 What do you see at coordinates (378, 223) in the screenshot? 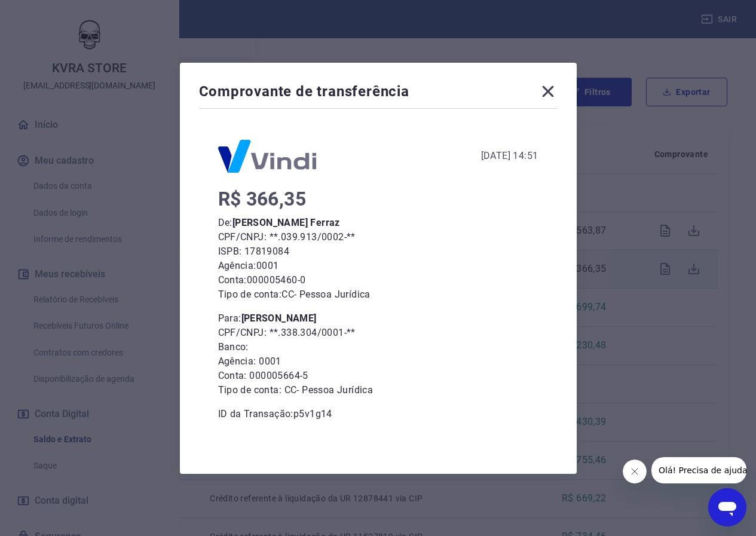
I see `p: De:` at bounding box center [378, 223].